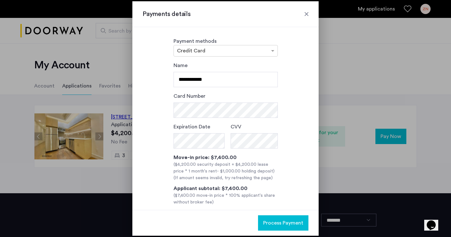  Describe the element at coordinates (226, 157) in the screenshot. I see `div: Move-in price: $7,400.00` at that location.